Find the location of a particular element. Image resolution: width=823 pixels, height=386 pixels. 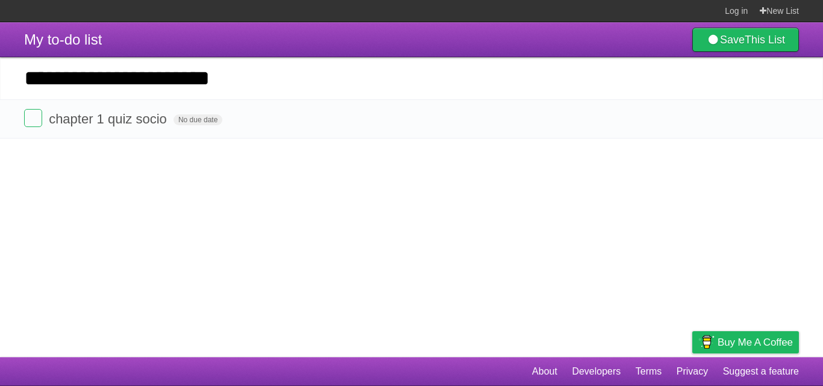

a: Developers is located at coordinates (596, 372).